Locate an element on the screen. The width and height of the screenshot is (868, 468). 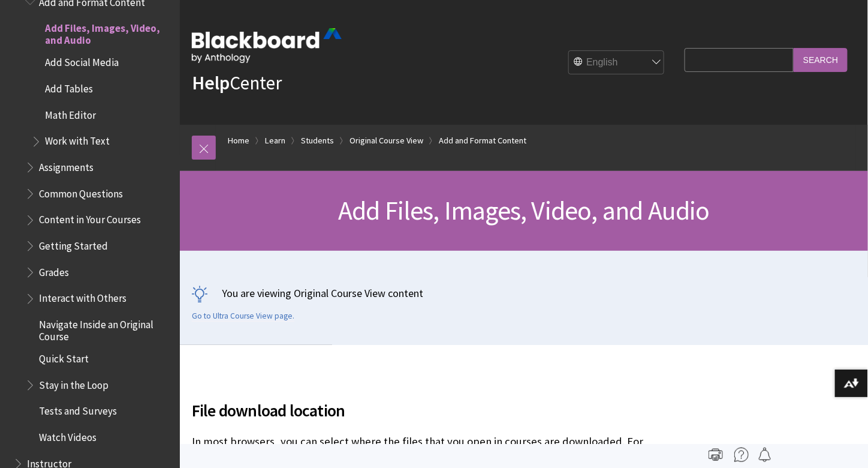
strong: Help is located at coordinates (211, 83).